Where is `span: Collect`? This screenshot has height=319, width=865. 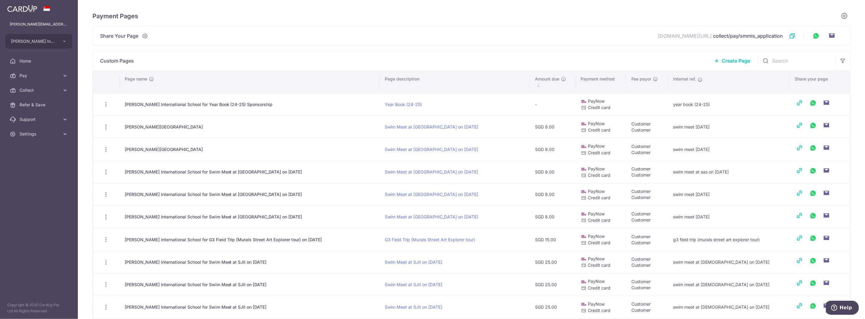
span: Collect is located at coordinates (40, 90).